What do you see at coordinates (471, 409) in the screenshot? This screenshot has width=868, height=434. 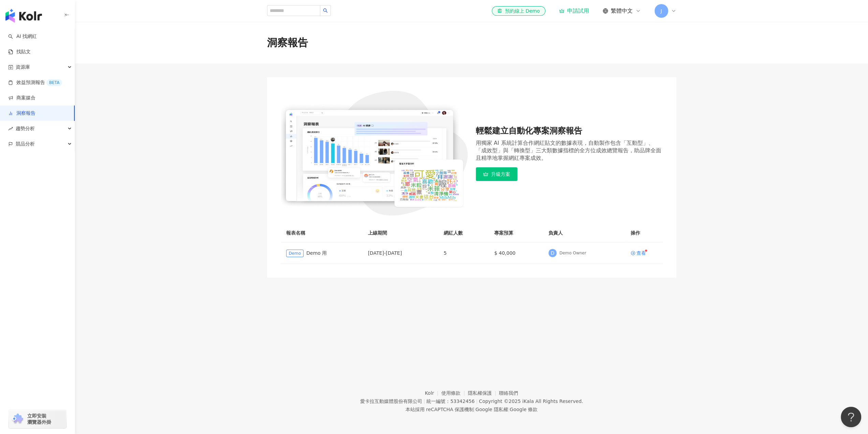 I see `span: 本站採用 reCAPTCHA 保護機制` at bounding box center [471, 409].